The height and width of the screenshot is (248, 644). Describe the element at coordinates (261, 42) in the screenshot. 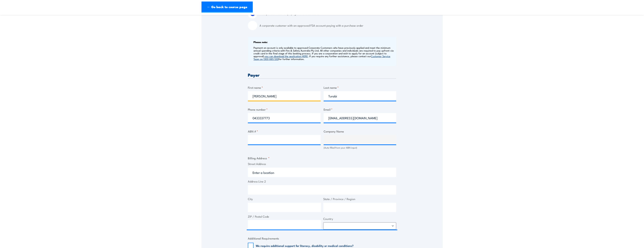

I see `b: Please note:` at that location.